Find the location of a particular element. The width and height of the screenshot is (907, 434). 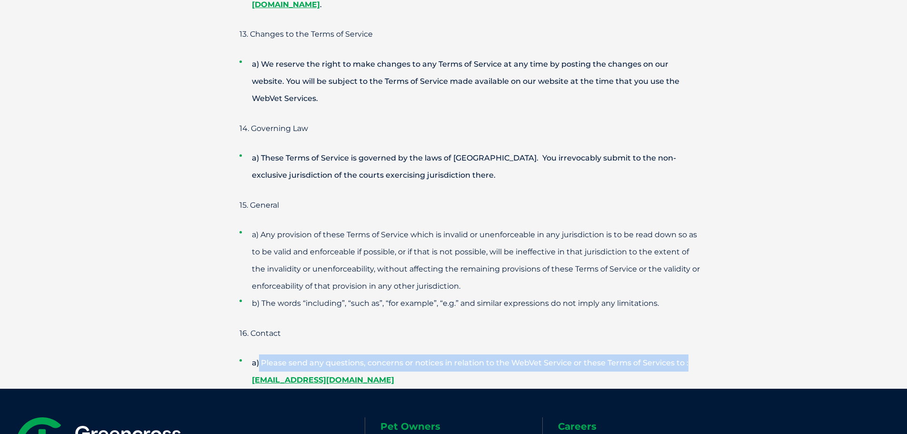

li: a) We reserve the right to make changes to any Terms of Service at any time by posting the change... is located at coordinates (470, 81).